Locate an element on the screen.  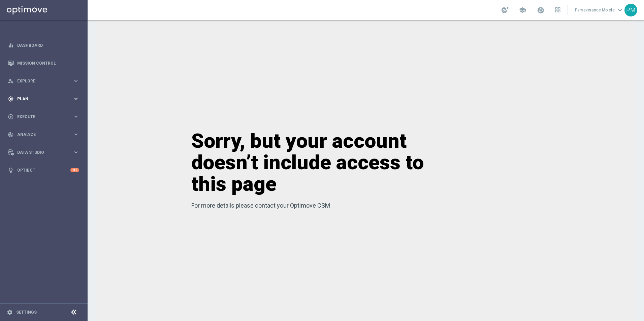
i: track_changes is located at coordinates (11, 134).